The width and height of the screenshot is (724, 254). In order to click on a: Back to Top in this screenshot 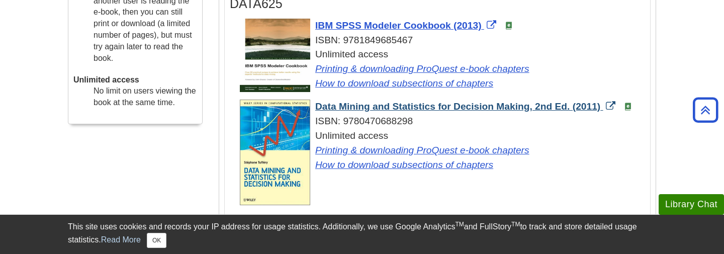, I will do `click(706, 110)`.